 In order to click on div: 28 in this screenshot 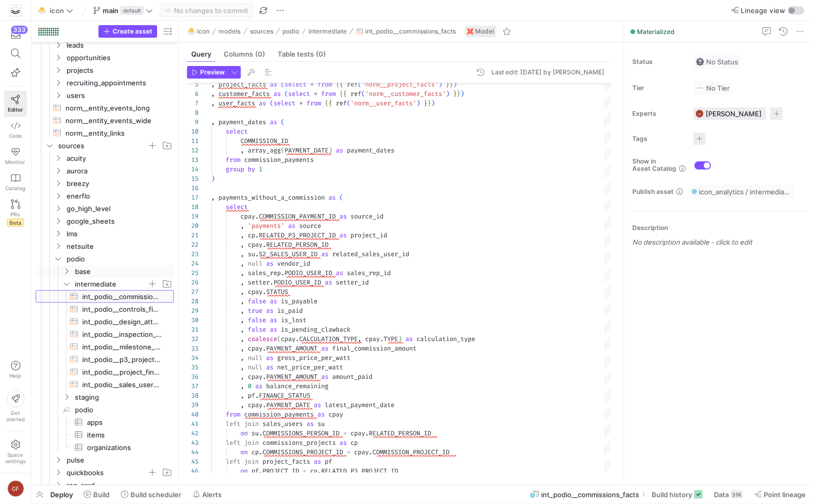, I will do `click(193, 301)`.